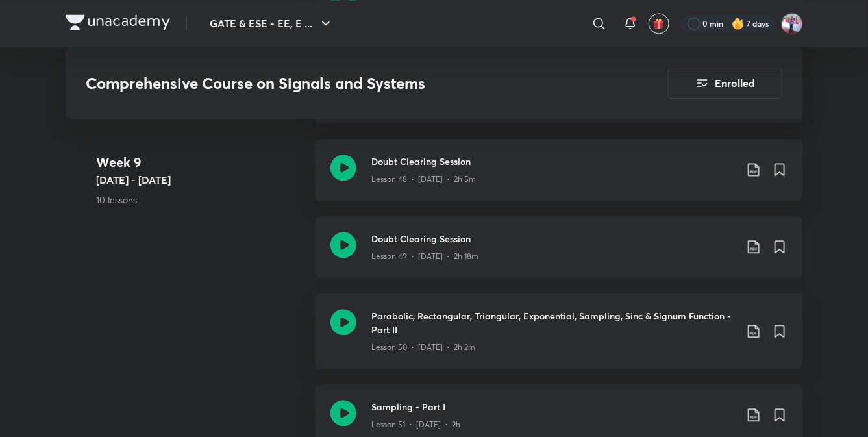 The width and height of the screenshot is (868, 437). I want to click on a: Company Logo, so click(118, 23).